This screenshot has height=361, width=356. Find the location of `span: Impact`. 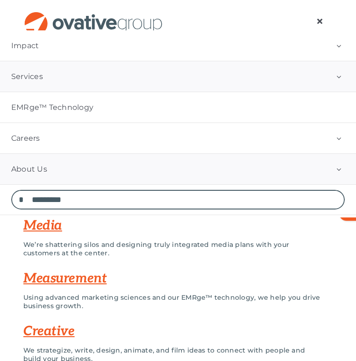

span: Impact is located at coordinates (25, 46).